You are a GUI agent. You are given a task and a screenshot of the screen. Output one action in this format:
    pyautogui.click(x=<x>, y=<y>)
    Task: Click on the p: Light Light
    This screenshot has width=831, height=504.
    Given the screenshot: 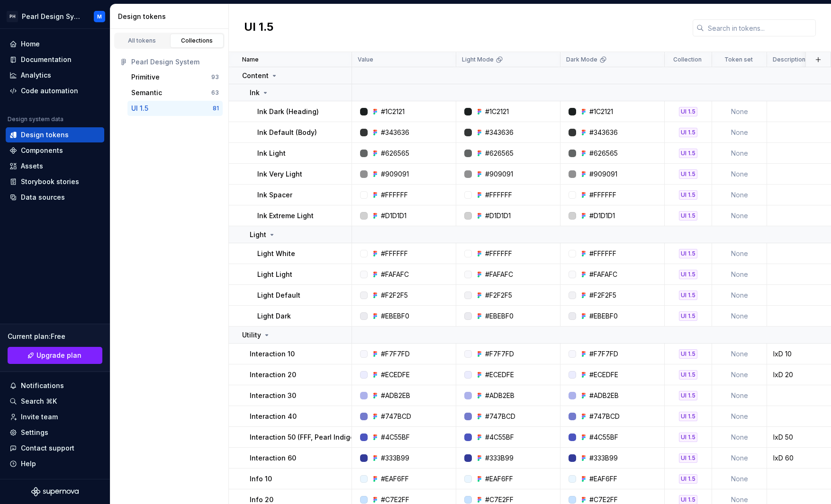 What is the action you would take?
    pyautogui.click(x=275, y=274)
    